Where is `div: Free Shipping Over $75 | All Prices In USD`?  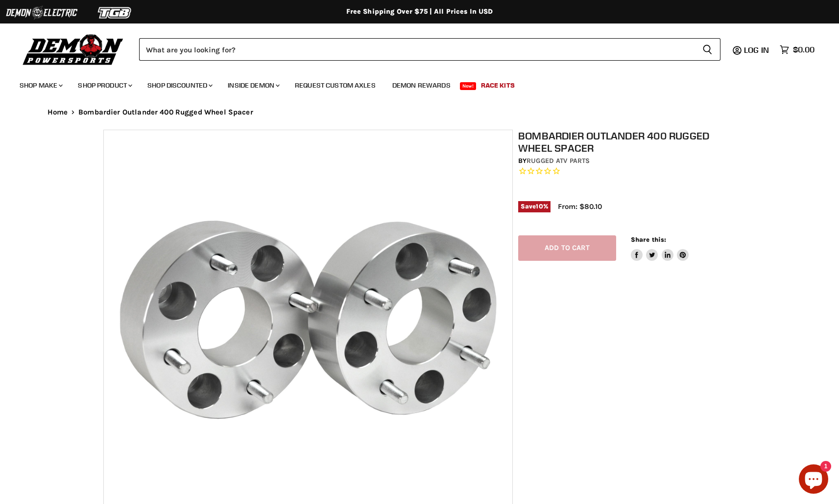
div: Free Shipping Over $75 | All Prices In USD is located at coordinates (420, 12).